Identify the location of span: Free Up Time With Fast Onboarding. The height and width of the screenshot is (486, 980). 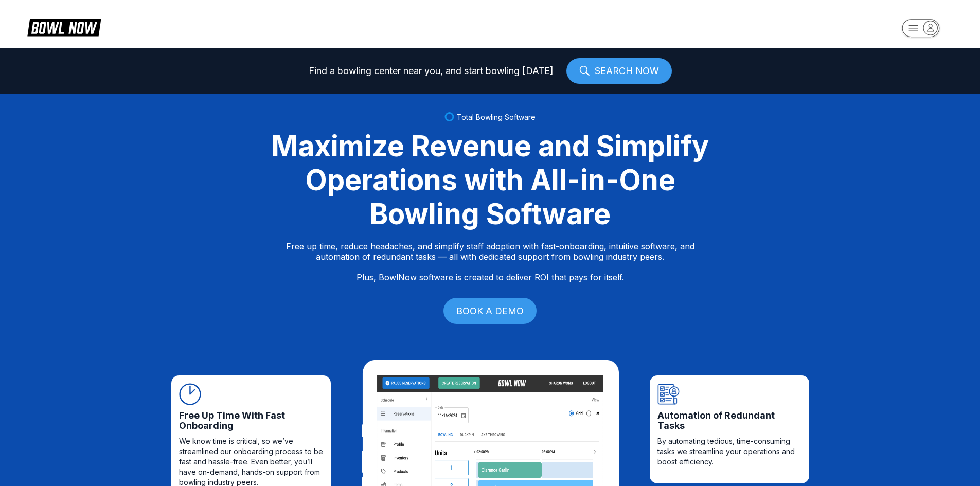
(251, 420).